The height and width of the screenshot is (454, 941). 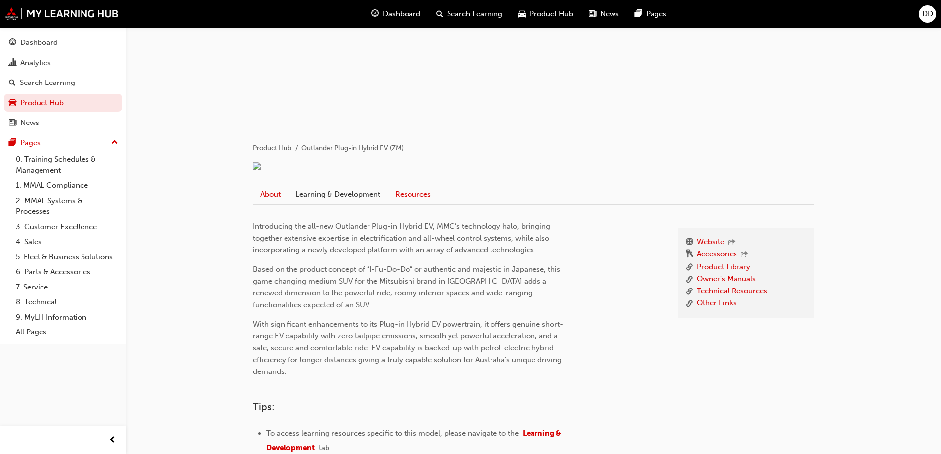 What do you see at coordinates (610, 14) in the screenshot?
I see `span: News` at bounding box center [610, 14].